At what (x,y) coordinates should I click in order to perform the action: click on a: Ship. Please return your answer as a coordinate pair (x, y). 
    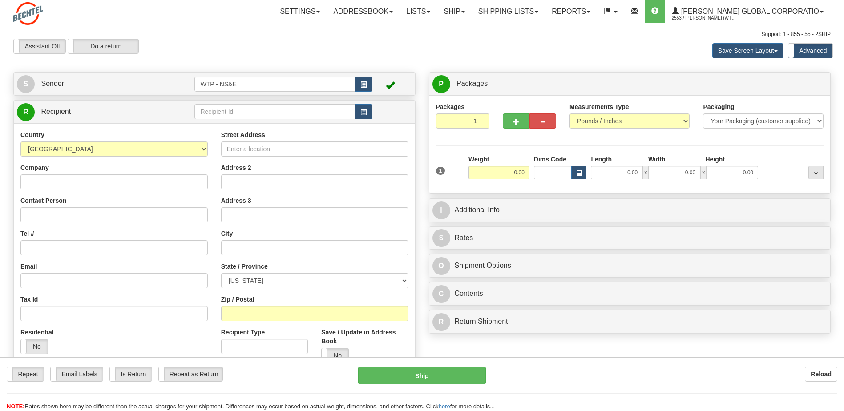
    Looking at the image, I should click on (454, 12).